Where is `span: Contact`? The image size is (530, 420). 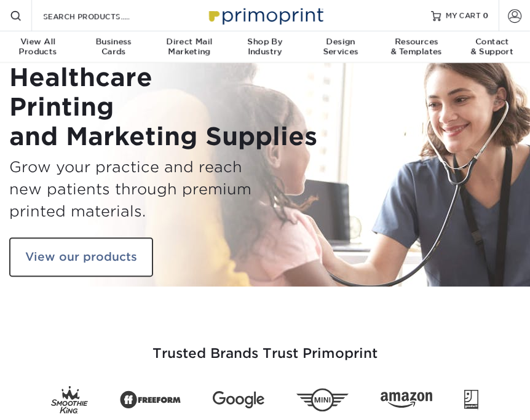
span: Contact is located at coordinates (492, 41).